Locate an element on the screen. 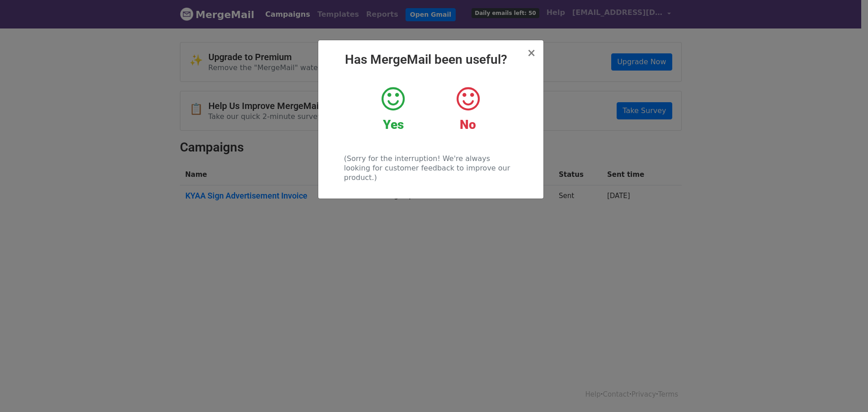  div: Chat Widget is located at coordinates (846, 391).